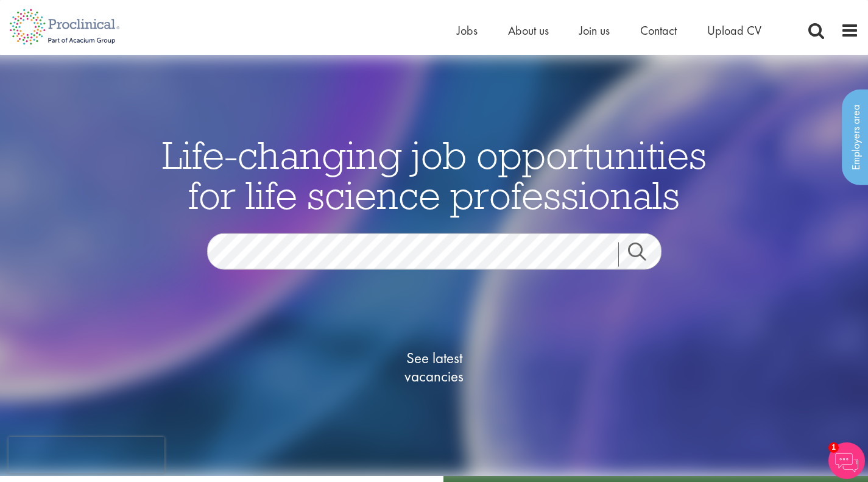 Image resolution: width=868 pixels, height=482 pixels. Describe the element at coordinates (734, 31) in the screenshot. I see `a: Upload CV` at that location.